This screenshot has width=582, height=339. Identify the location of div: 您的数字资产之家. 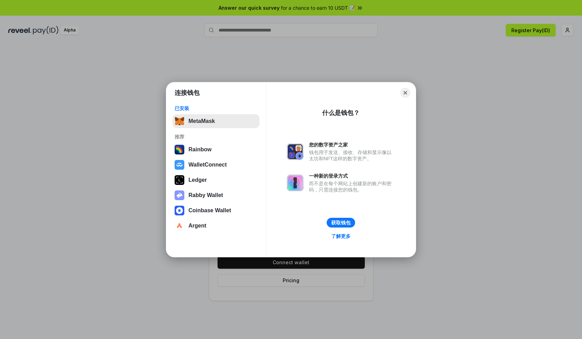
(352, 145).